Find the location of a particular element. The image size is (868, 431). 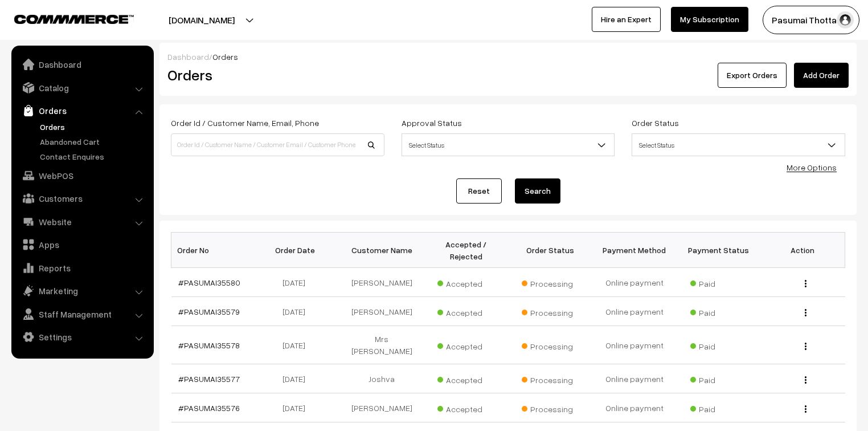

button: Pasumai Thotta… is located at coordinates (811, 20).